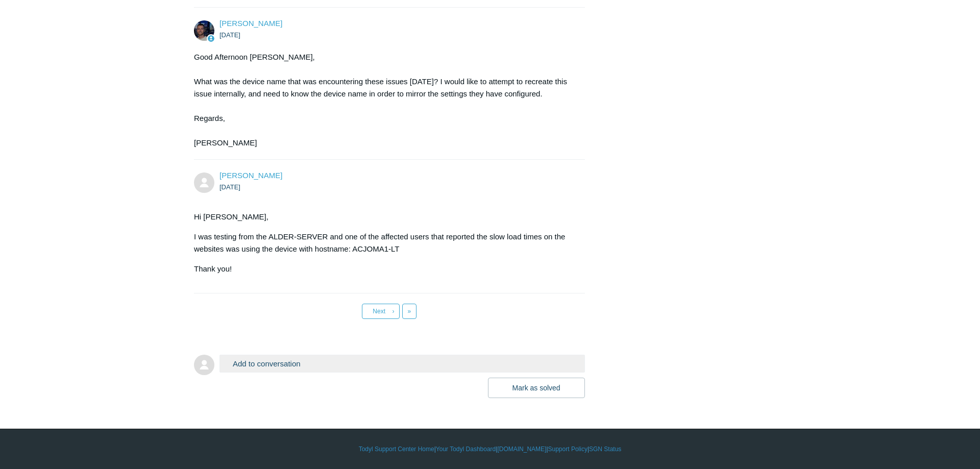 Image resolution: width=980 pixels, height=469 pixels. I want to click on button: Add to conversation, so click(402, 363).